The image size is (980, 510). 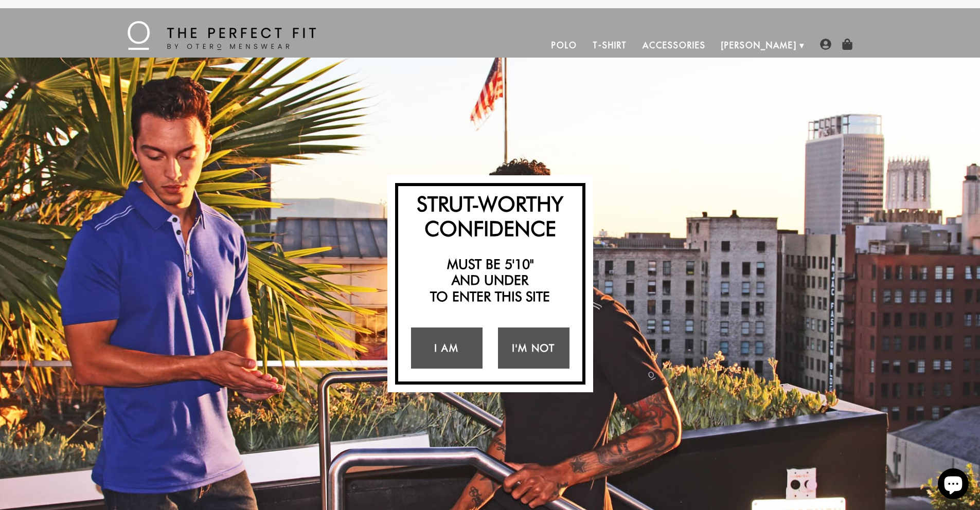 What do you see at coordinates (953, 484) in the screenshot?
I see `inbox-online-store-chat: Shopify online store chat` at bounding box center [953, 484].